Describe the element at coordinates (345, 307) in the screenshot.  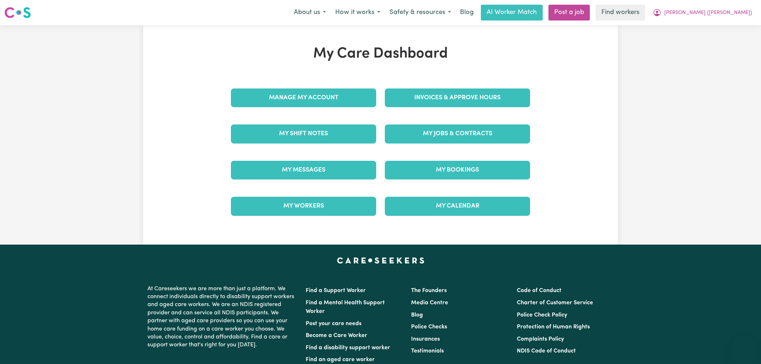
I see `a: Find a Mental Health Support Worker` at that location.